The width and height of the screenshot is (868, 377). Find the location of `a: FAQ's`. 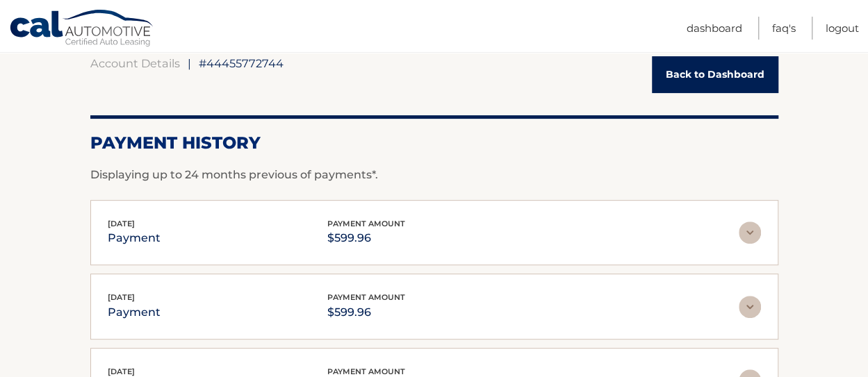

a: FAQ's is located at coordinates (784, 28).